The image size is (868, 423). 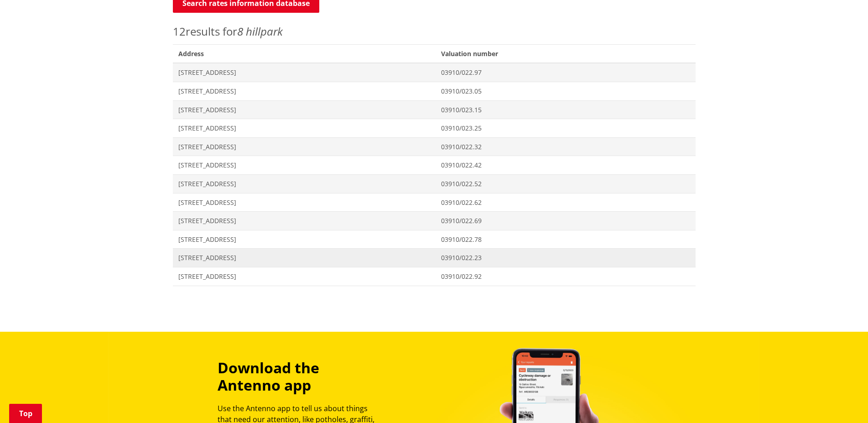 What do you see at coordinates (565, 258) in the screenshot?
I see `span: 03910/022.23` at bounding box center [565, 258].